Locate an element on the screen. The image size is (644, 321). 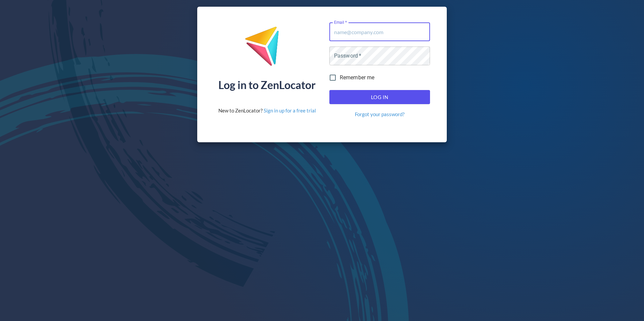
input: name@company.com is located at coordinates (380, 32).